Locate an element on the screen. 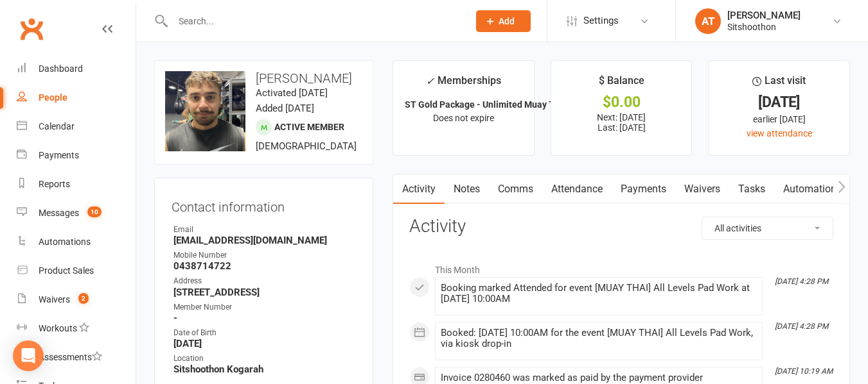 This screenshot has height=384, width=868. a: Dashboard is located at coordinates (76, 69).